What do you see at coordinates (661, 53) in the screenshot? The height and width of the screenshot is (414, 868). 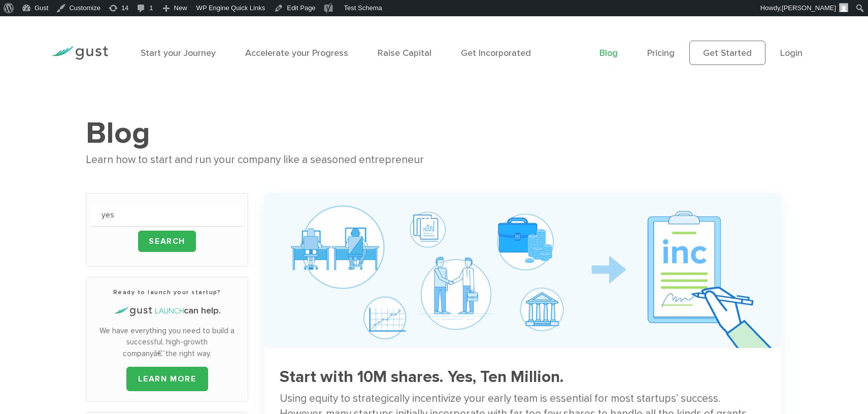 I see `a: Pricing` at bounding box center [661, 53].